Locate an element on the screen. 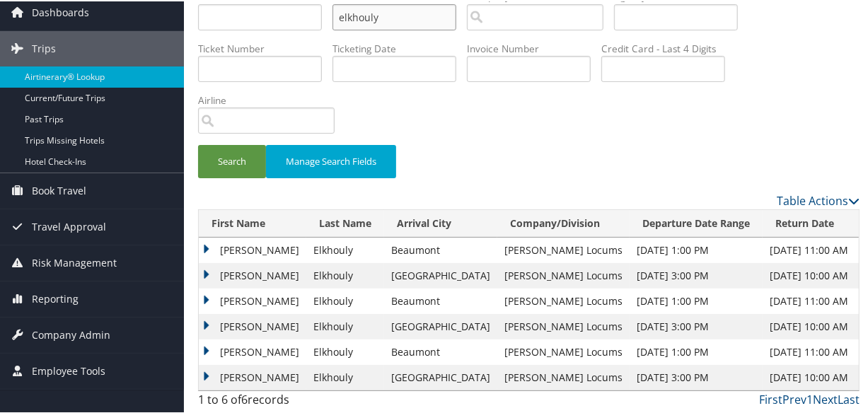 Image resolution: width=868 pixels, height=413 pixels. a: Next is located at coordinates (825, 398).